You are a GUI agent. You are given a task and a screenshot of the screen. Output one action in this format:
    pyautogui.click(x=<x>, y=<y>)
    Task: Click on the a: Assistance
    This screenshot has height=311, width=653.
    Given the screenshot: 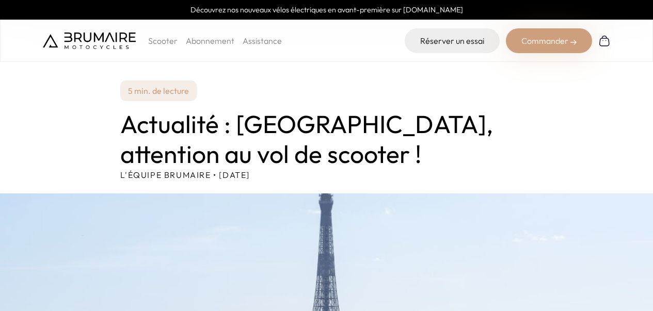 What is the action you would take?
    pyautogui.click(x=262, y=41)
    